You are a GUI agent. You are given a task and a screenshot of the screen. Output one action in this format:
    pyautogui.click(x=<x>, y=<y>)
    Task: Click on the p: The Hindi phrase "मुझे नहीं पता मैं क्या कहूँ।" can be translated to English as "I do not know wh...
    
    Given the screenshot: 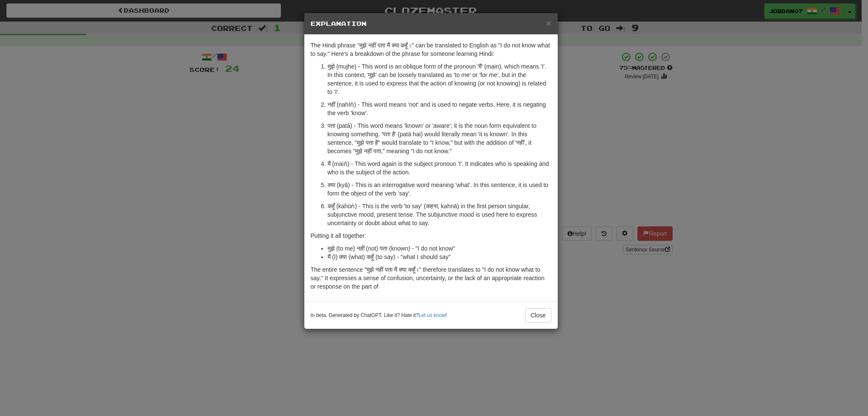 What is the action you would take?
    pyautogui.click(x=431, y=50)
    